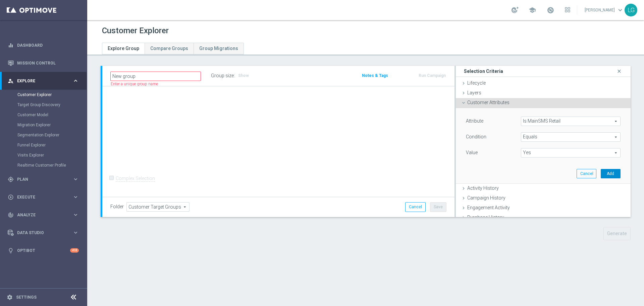 This screenshot has width=644, height=306. What do you see at coordinates (43, 251) in the screenshot?
I see `div: lightbulb Optibot +10` at bounding box center [43, 251].